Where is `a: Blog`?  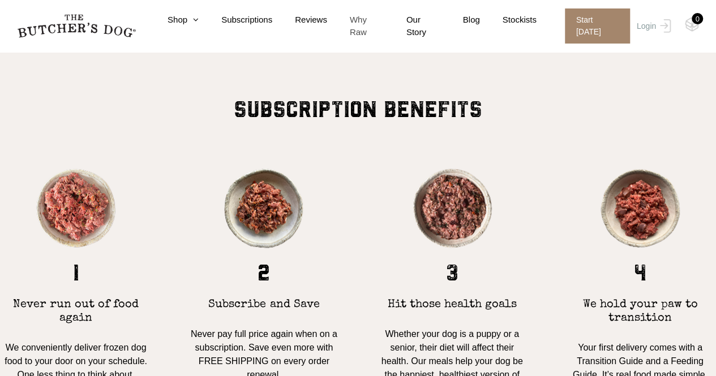
a: Blog is located at coordinates (460, 20).